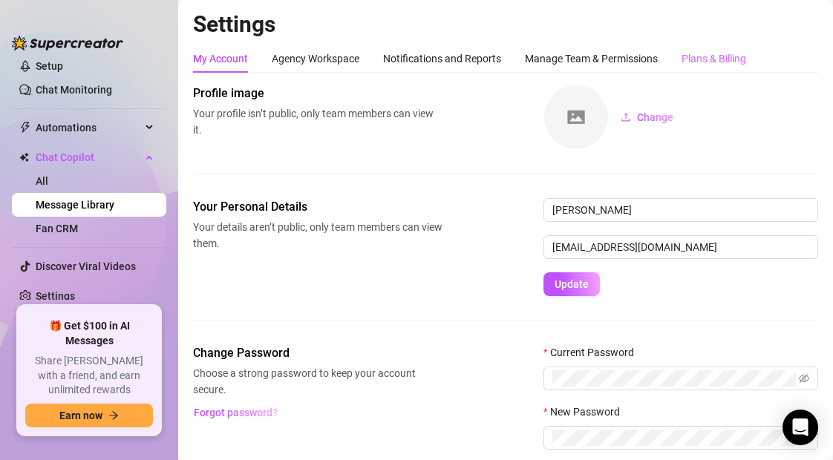 Image resolution: width=833 pixels, height=460 pixels. Describe the element at coordinates (674, 379) in the screenshot. I see `input: Current Password` at that location.